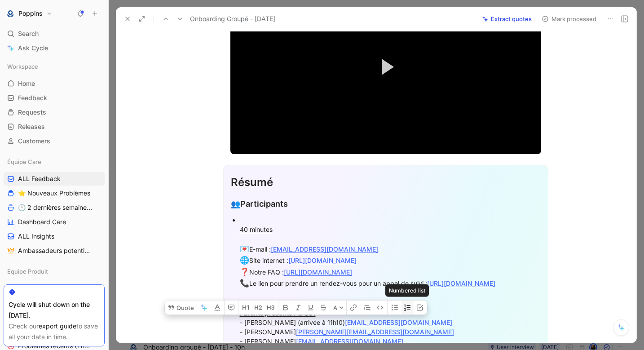  What do you see at coordinates (54, 84) in the screenshot?
I see `a: Home` at bounding box center [54, 84].